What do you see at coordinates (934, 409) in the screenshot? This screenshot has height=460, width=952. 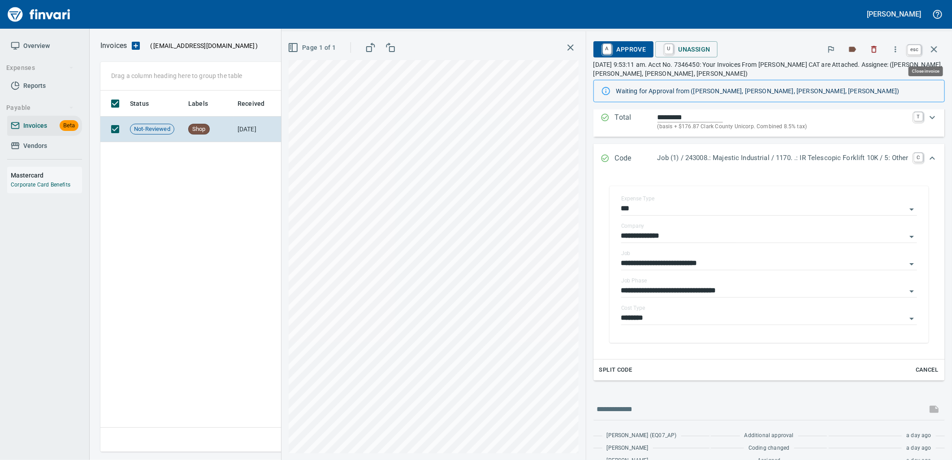 I see `span: This records your message into the invoice and notifies anyone mentioned` at bounding box center [934, 409].